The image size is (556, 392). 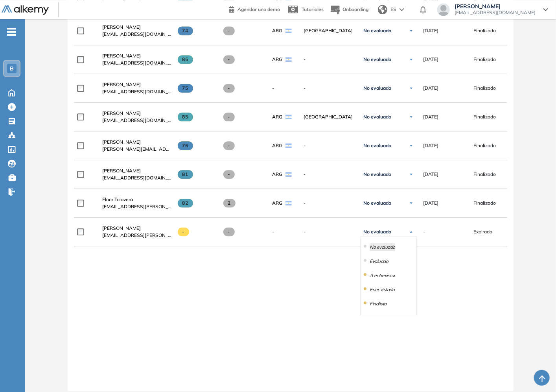 I want to click on span: Onboarding, so click(x=355, y=9).